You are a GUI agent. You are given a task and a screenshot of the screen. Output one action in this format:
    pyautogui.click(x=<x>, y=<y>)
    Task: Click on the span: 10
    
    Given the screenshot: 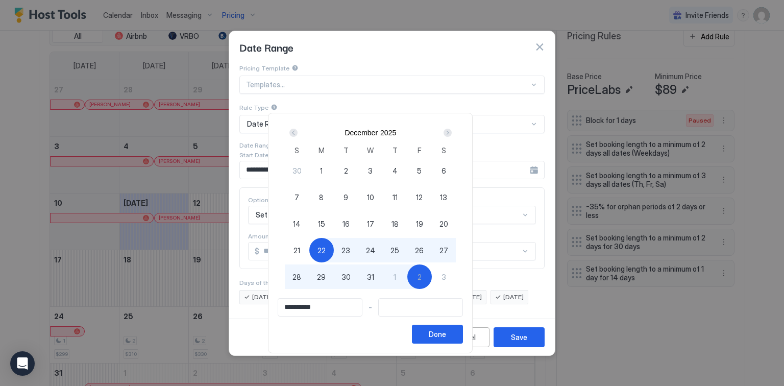 What is the action you would take?
    pyautogui.click(x=370, y=197)
    